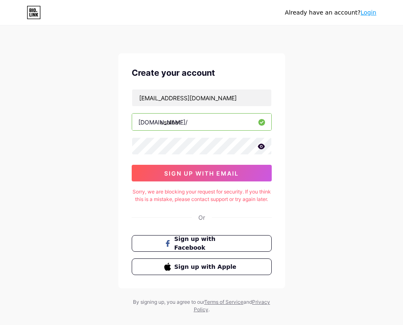 The width and height of the screenshot is (403, 325). Describe the element at coordinates (368, 12) in the screenshot. I see `a: Login` at that location.